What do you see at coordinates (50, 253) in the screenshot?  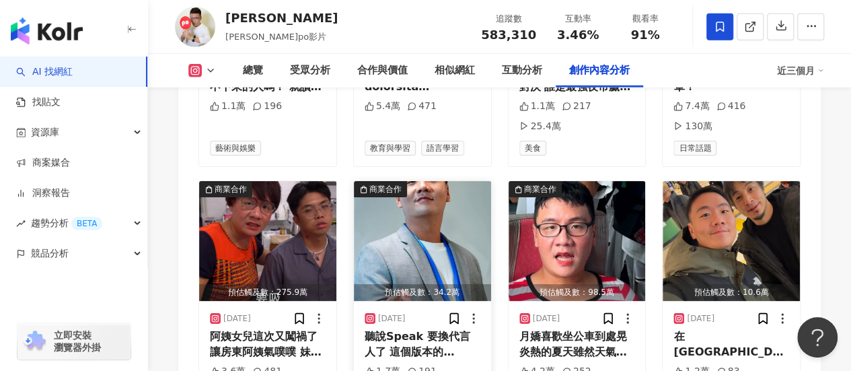 I see `span: 競品分析` at bounding box center [50, 253].